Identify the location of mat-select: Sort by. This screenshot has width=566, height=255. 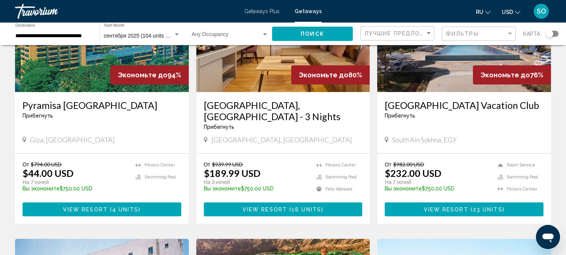
(398, 33).